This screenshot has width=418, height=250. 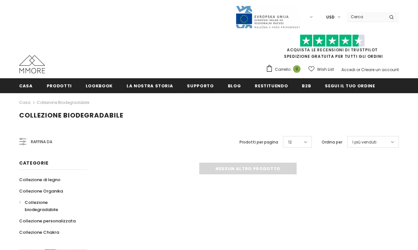 What do you see at coordinates (47, 221) in the screenshot?
I see `a: Collezione personalizzata` at bounding box center [47, 221].